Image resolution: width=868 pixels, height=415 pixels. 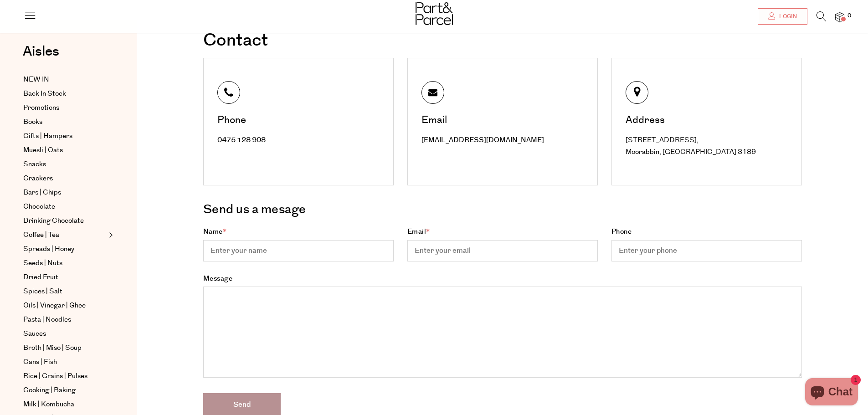 I want to click on label: Phone, so click(x=707, y=244).